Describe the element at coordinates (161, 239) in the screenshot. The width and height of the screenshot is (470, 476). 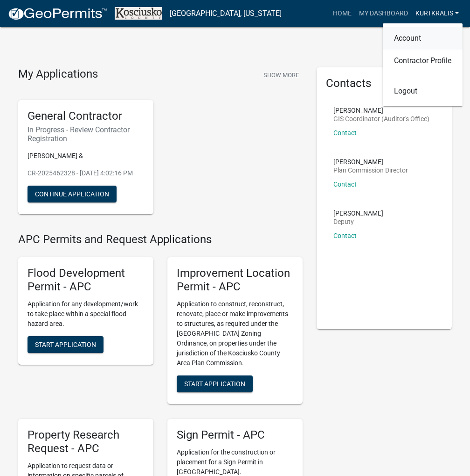
I see `h4: APC Permits and Request Applications` at that location.